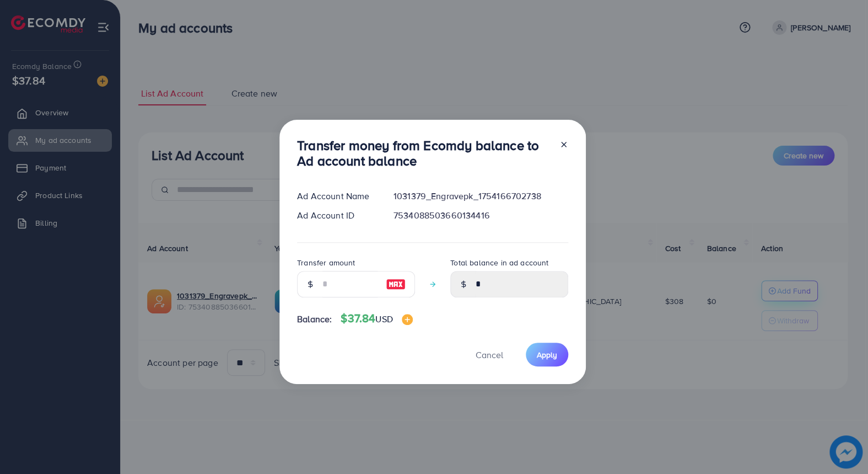 The height and width of the screenshot is (474, 868). I want to click on button: Apply, so click(547, 354).